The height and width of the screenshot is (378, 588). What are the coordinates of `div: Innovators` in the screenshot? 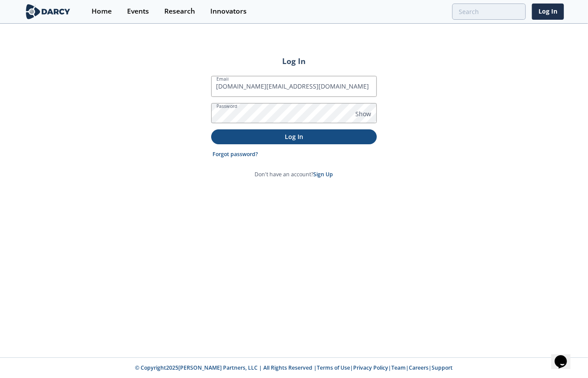 It's located at (229, 12).